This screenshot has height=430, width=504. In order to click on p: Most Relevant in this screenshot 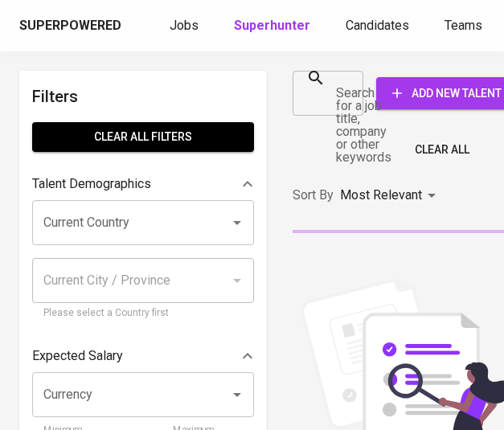, I will do `click(381, 195)`.